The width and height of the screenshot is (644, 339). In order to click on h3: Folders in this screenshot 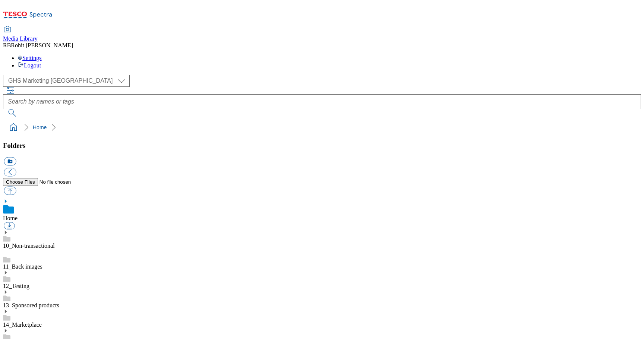, I will do `click(322, 146)`.